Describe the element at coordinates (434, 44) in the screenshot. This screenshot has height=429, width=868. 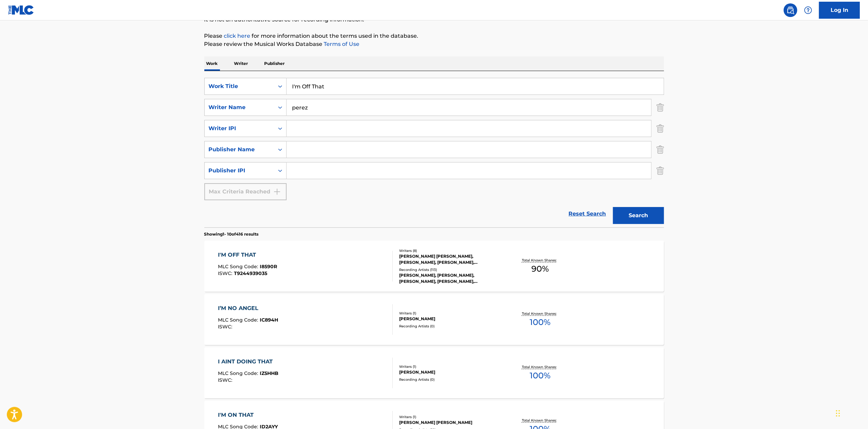
I see `p: Please review the Musical Works Database` at that location.